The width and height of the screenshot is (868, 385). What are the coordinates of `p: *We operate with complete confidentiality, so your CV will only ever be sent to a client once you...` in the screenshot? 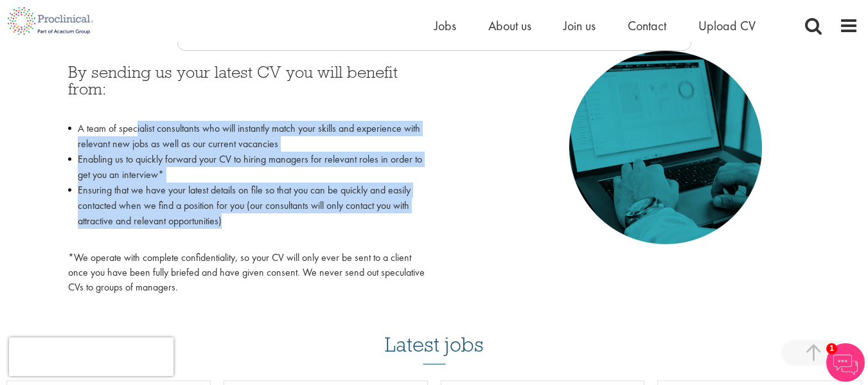 It's located at (246, 272).